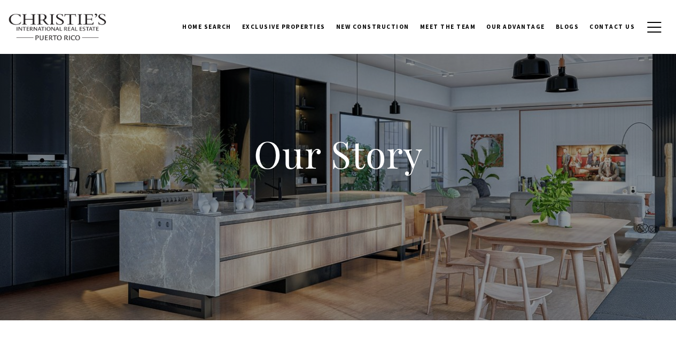  What do you see at coordinates (516, 27) in the screenshot?
I see `span: Our Advantage` at bounding box center [516, 27].